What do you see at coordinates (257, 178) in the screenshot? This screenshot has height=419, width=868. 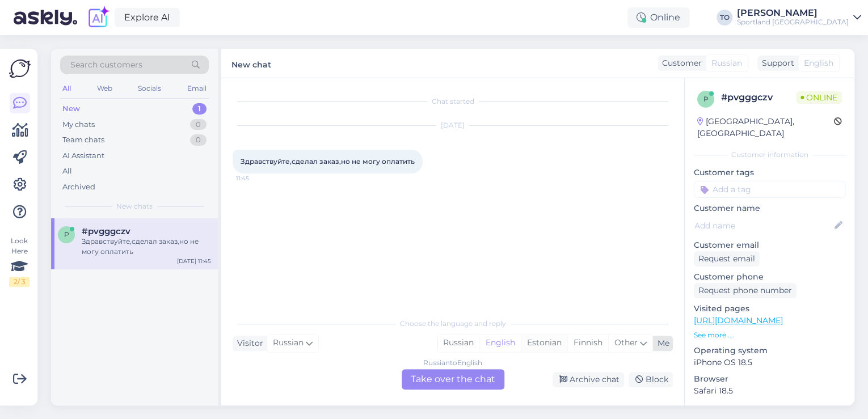 I see `span: 11:45` at bounding box center [257, 178].